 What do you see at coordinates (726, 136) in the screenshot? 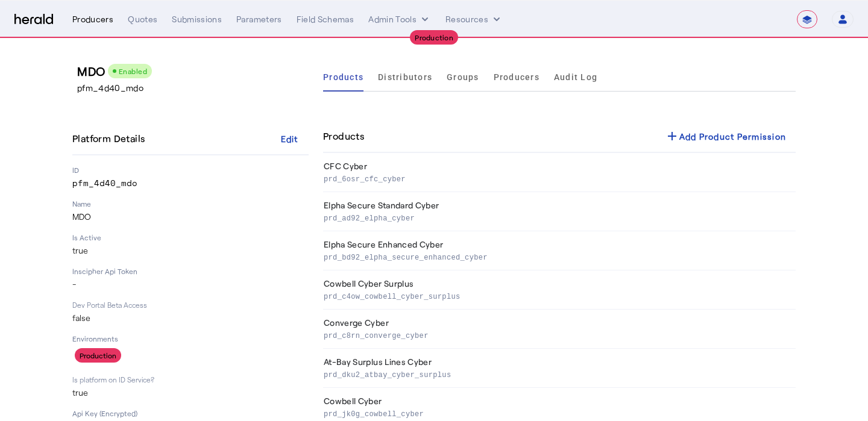
I see `button: Add Product Permission` at bounding box center [726, 136].